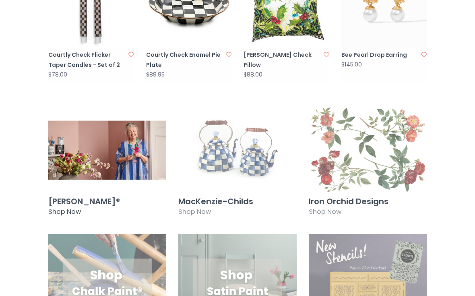 The image size is (475, 296). I want to click on img: Annie Sloan®, so click(107, 150).